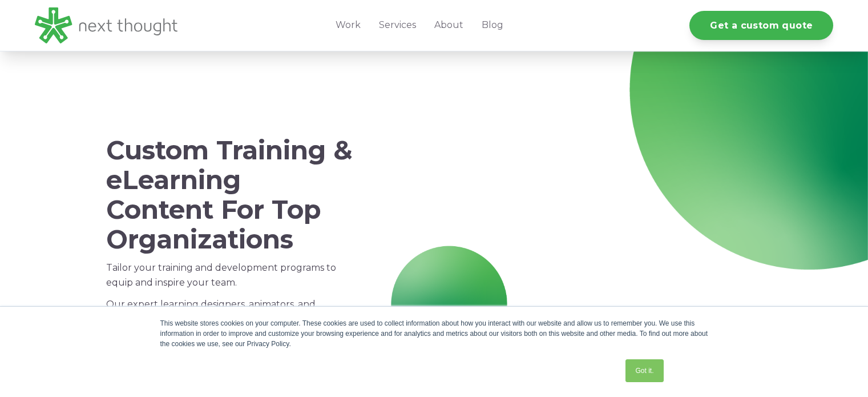 The image size is (868, 397). What do you see at coordinates (229, 275) in the screenshot?
I see `p: Tailor your training and development programs to equip and inspire your team.` at bounding box center [229, 275].